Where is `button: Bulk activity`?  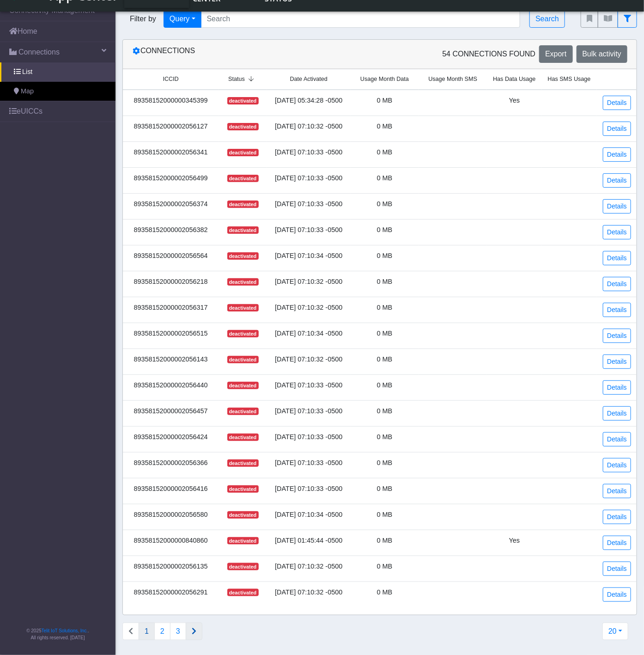 button: Bulk activity is located at coordinates (602, 54).